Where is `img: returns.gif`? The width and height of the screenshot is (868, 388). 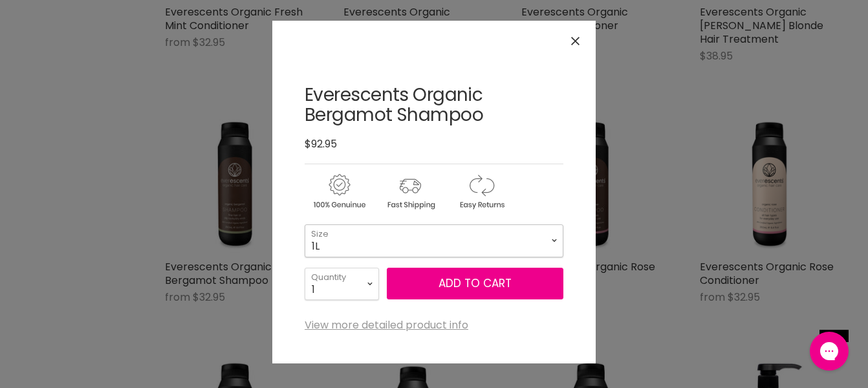
img: returns.gif is located at coordinates (481, 191).